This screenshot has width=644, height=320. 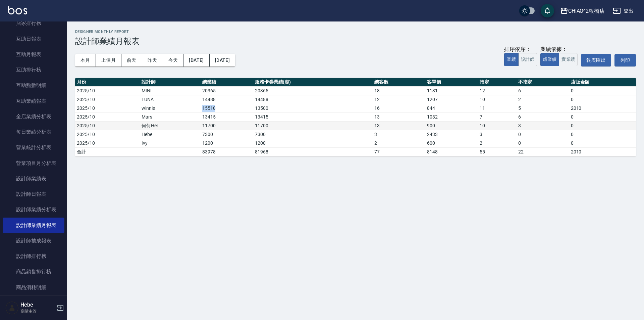 I want to click on table: a dense table, so click(x=356, y=117).